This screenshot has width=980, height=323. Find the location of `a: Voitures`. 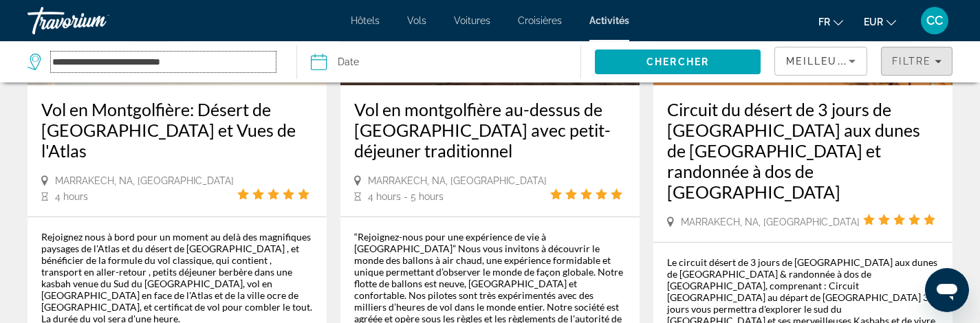

a: Voitures is located at coordinates (471, 20).